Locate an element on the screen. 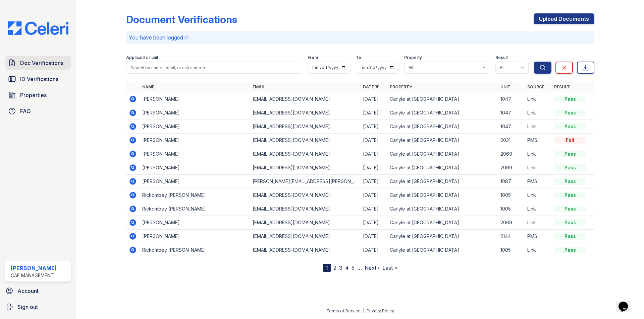 This screenshot has width=644, height=319. a: Last » is located at coordinates (390, 268).